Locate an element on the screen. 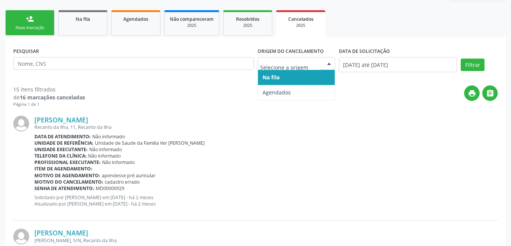 The height and width of the screenshot is (246, 511). span: Resolvidos is located at coordinates (248, 19).